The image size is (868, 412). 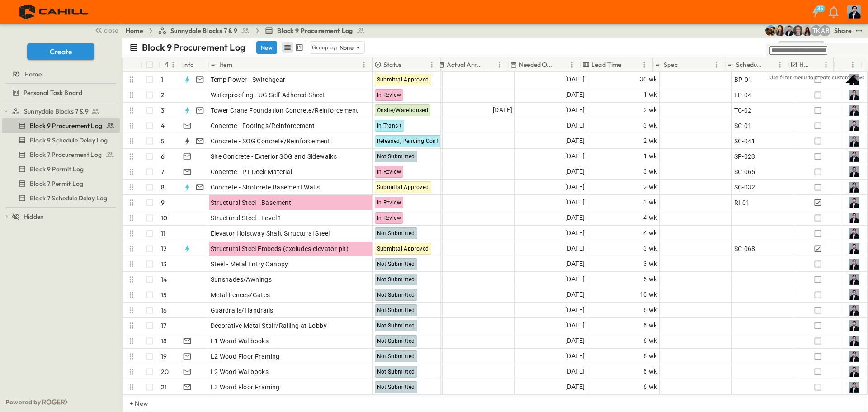 What do you see at coordinates (465, 65) in the screenshot?
I see `p: Actual Arrival` at bounding box center [465, 65].